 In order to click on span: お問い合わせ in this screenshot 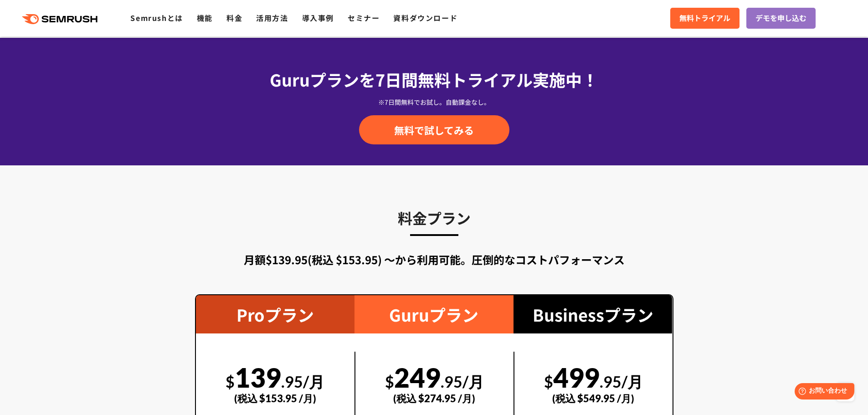, I will do `click(41, 11)`.